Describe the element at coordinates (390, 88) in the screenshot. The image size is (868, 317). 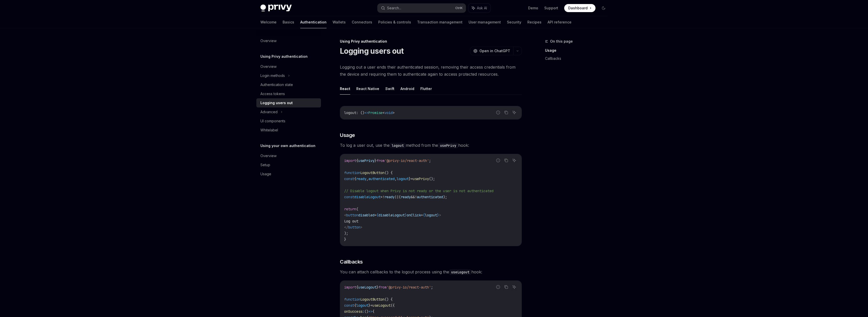
I see `button: Swift` at that location.